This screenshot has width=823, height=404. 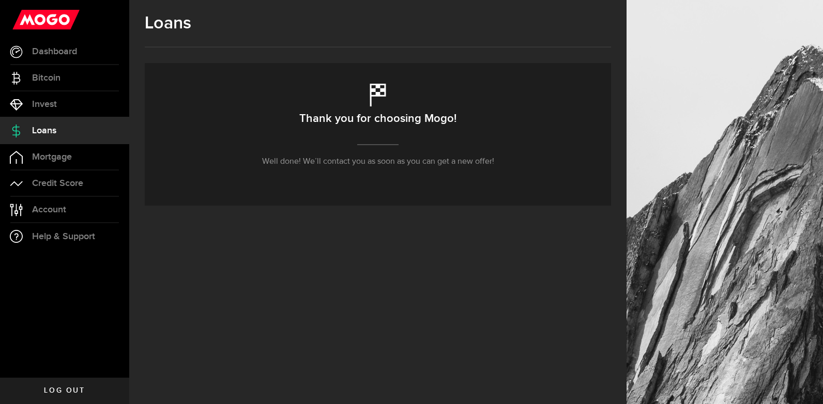 What do you see at coordinates (44, 104) in the screenshot?
I see `span: Invest` at bounding box center [44, 104].